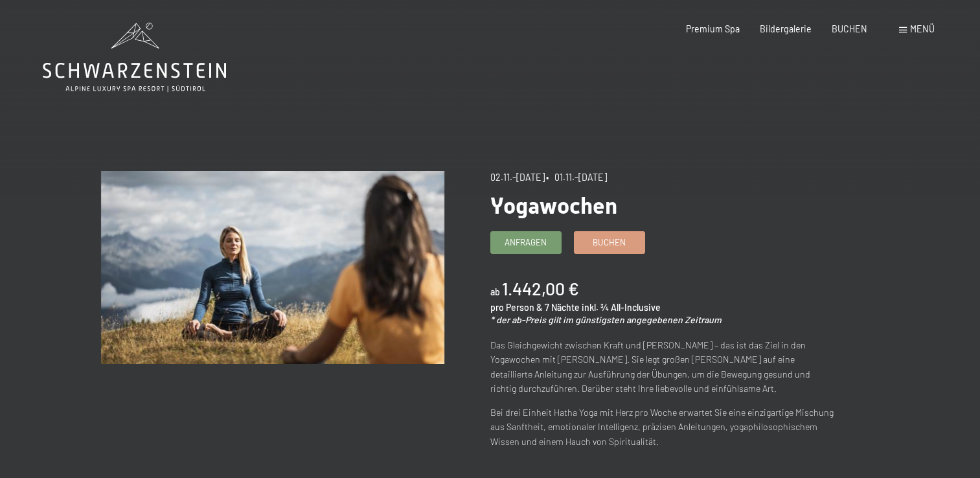  What do you see at coordinates (526, 242) in the screenshot?
I see `a: Anfragen` at bounding box center [526, 242].